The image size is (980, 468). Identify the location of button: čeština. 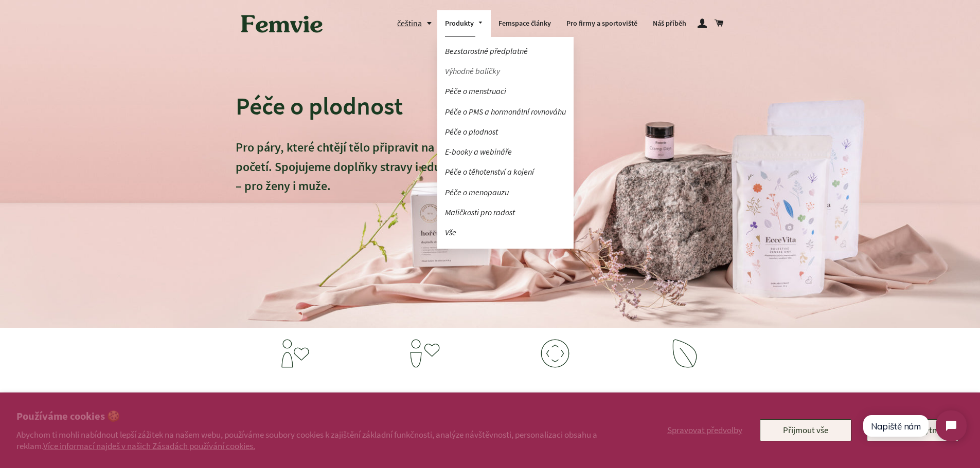
(417, 23).